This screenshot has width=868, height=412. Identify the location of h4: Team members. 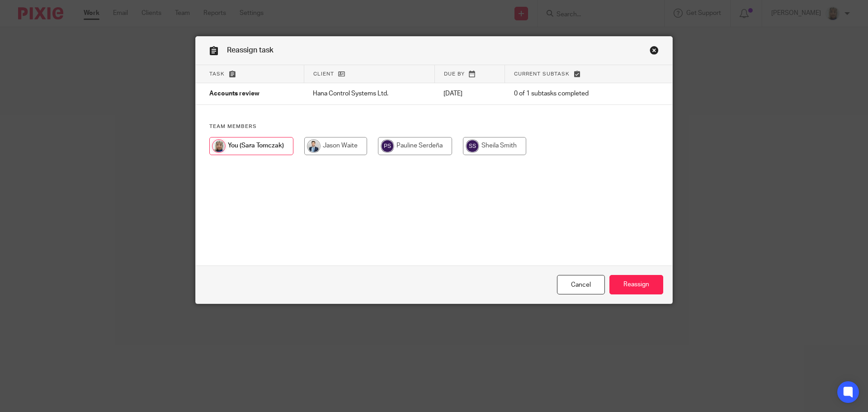
(434, 127).